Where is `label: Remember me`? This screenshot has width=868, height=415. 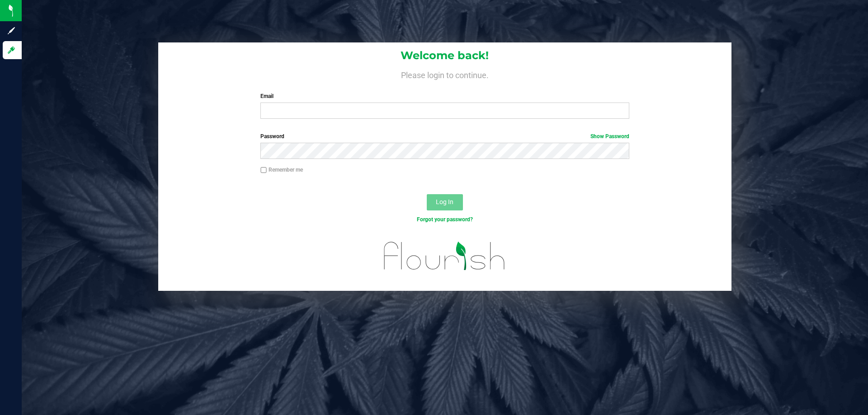 label: Remember me is located at coordinates (282, 170).